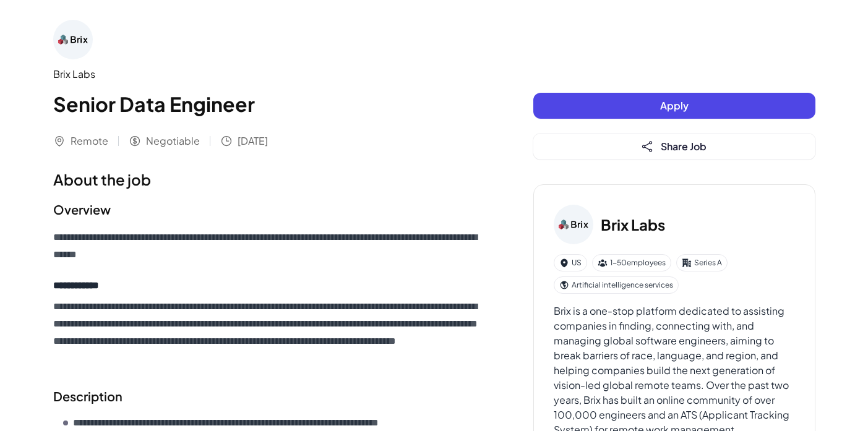  I want to click on h1: About the job, so click(269, 179).